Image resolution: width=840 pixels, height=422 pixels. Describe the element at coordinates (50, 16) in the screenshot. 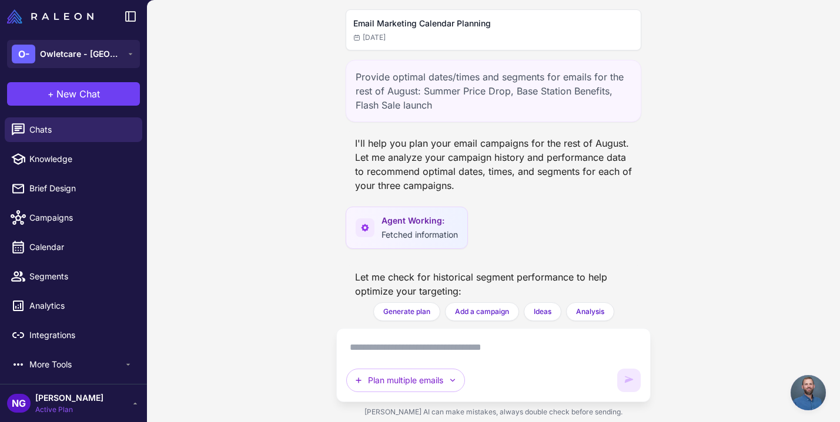

I see `img: Raleon Logo` at that location.